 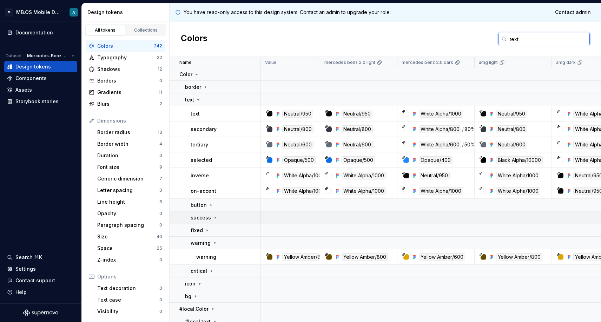 What do you see at coordinates (159, 248) in the screenshot?
I see `div: 25` at bounding box center [159, 248].